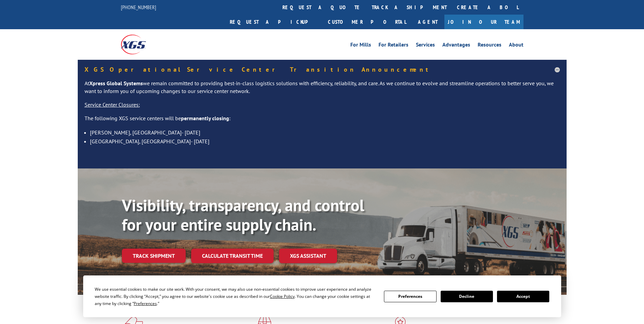 This screenshot has height=324, width=644. Describe the element at coordinates (145, 304) in the screenshot. I see `span: Preferences` at that location.